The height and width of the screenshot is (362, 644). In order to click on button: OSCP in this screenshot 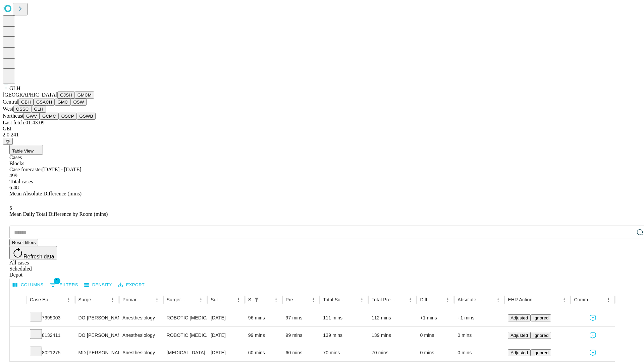, I will do `click(68, 116)`.